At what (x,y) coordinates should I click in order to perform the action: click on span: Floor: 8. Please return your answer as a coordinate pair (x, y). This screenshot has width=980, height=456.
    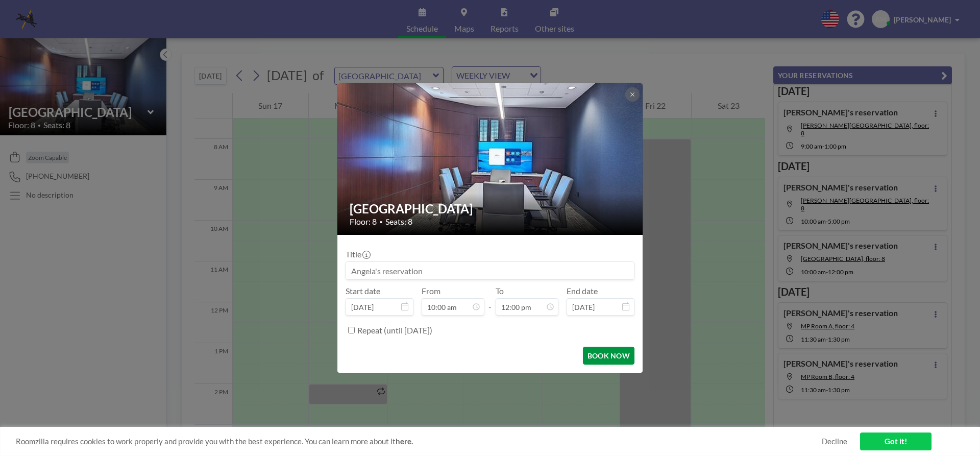
    Looking at the image, I should click on (363, 222).